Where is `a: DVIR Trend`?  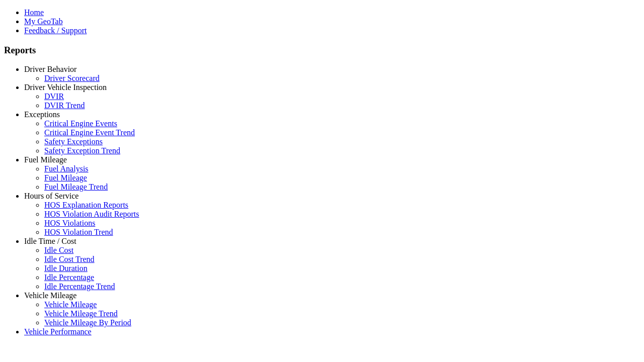
a: DVIR Trend is located at coordinates (65, 105).